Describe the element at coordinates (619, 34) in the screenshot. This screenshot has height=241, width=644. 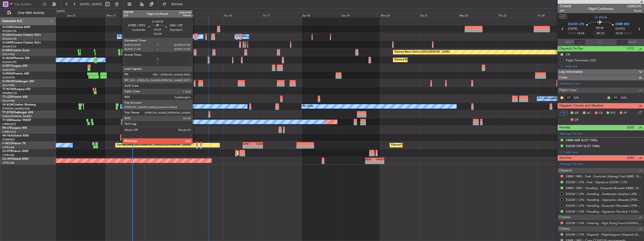
I see `span: 15:25` at that location.